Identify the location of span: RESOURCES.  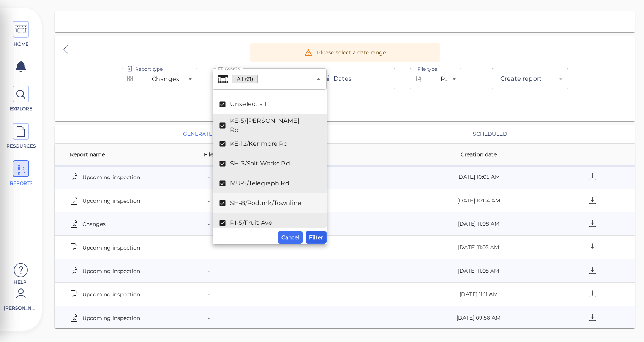
(21, 146).